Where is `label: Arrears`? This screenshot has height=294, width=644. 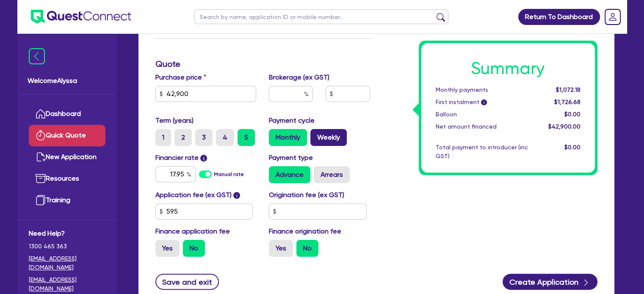 label: Arrears is located at coordinates (331, 175).